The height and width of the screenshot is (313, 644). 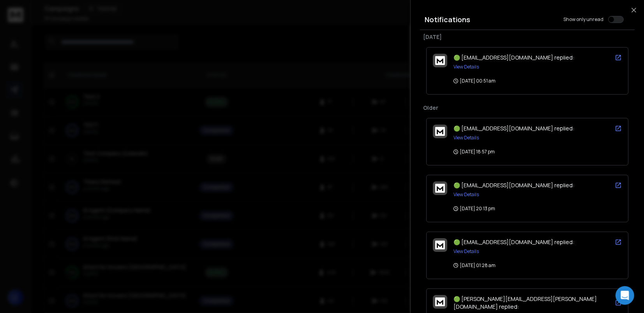 I want to click on label: Show only unread, so click(x=583, y=19).